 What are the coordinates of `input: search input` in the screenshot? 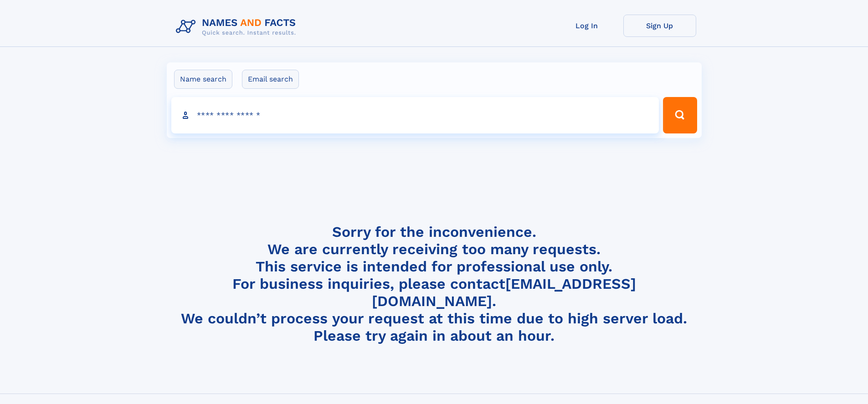 It's located at (415, 115).